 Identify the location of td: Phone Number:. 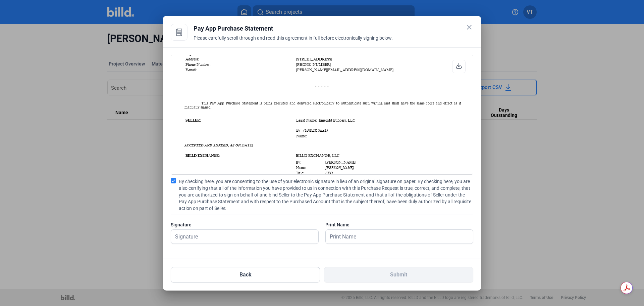
(240, 65).